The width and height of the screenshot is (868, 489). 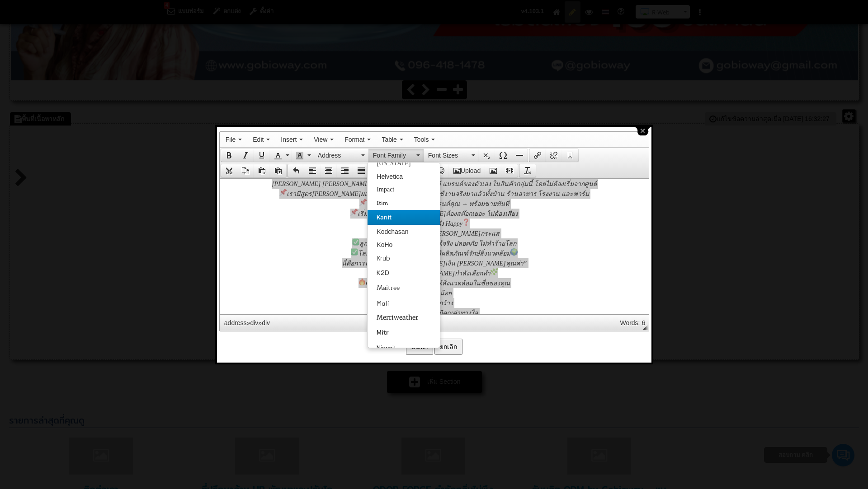 I want to click on div: Remove link, so click(x=553, y=156).